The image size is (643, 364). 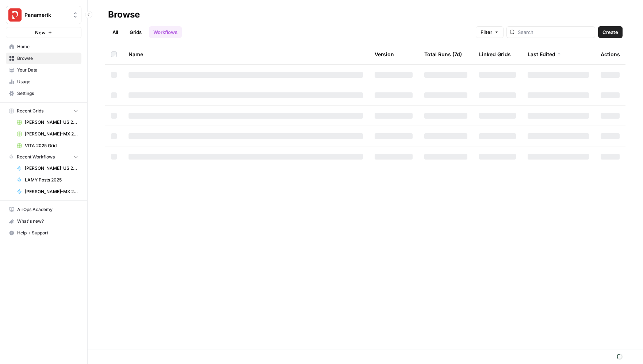 I want to click on div: What's new?, so click(x=43, y=221).